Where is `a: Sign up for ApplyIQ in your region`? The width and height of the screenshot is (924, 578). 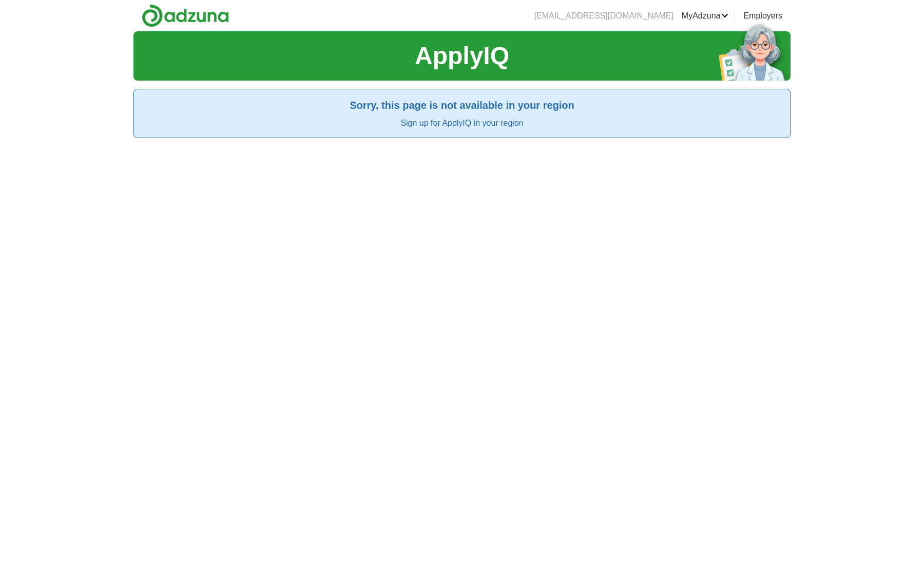 a: Sign up for ApplyIQ in your region is located at coordinates (461, 123).